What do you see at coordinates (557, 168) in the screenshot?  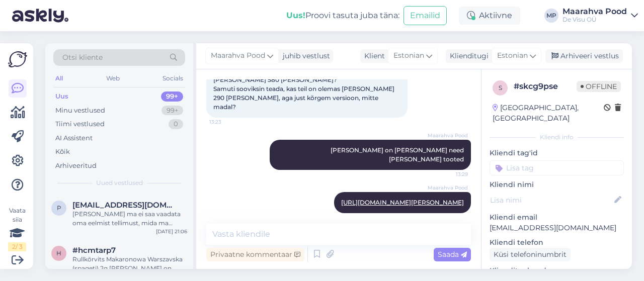 I see `input: Lisa tag` at bounding box center [557, 168].